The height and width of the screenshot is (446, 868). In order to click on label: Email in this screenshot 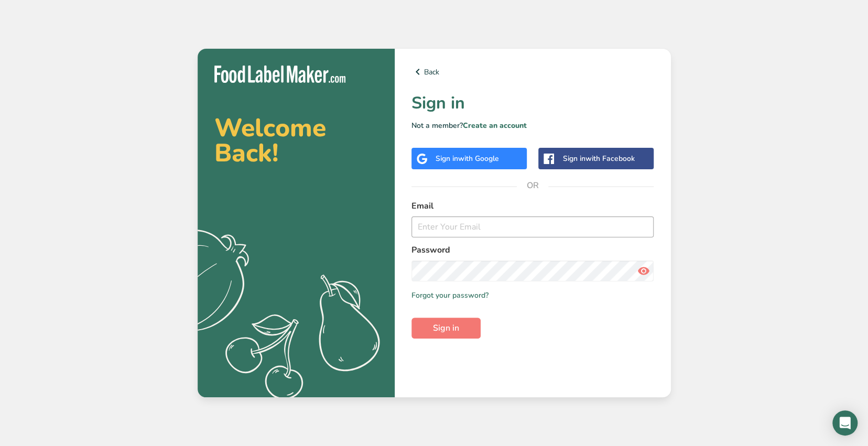, I will do `click(533, 206)`.